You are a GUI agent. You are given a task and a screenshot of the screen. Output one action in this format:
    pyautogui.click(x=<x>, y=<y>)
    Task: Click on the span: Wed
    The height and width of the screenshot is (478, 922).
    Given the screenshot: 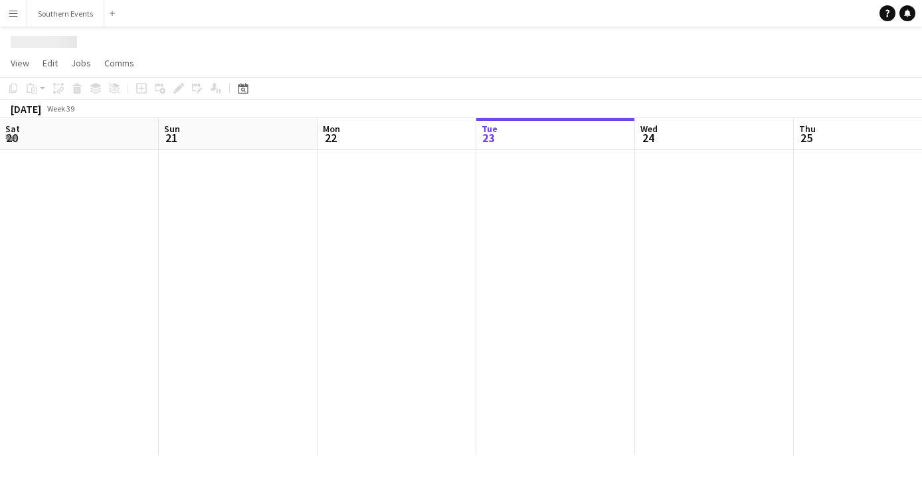 What is the action you would take?
    pyautogui.click(x=649, y=129)
    